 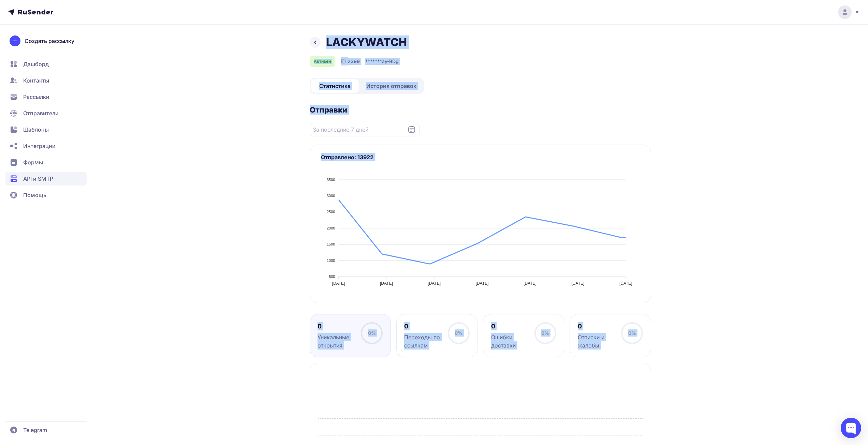 What do you see at coordinates (323, 61) in the screenshot?
I see `span: Активен` at bounding box center [323, 61].